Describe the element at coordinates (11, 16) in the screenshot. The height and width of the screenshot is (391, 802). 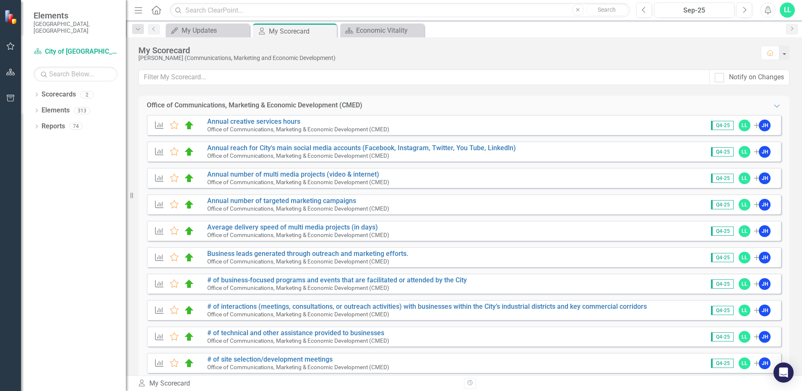
I see `img: ClearPoint Strategy` at that location.